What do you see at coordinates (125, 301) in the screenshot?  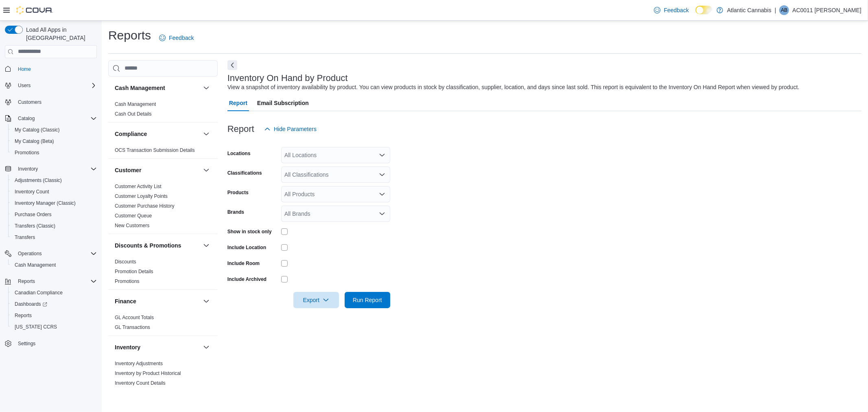 I see `h3: Finance` at bounding box center [125, 301].